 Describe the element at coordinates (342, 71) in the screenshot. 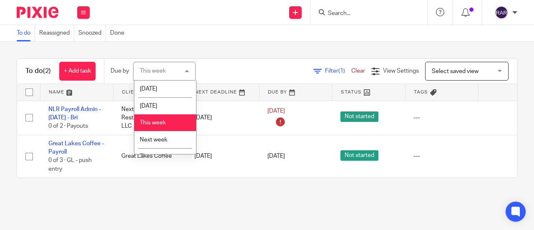

I see `span: (1)` at that location.